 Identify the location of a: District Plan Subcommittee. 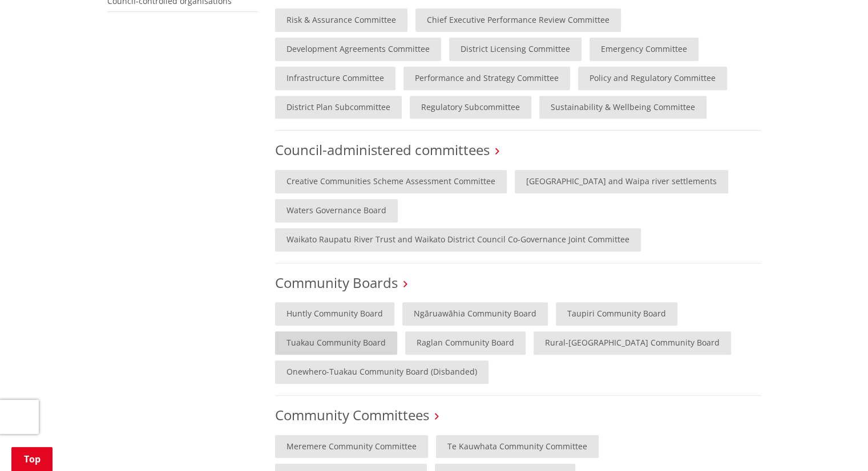
(339, 108).